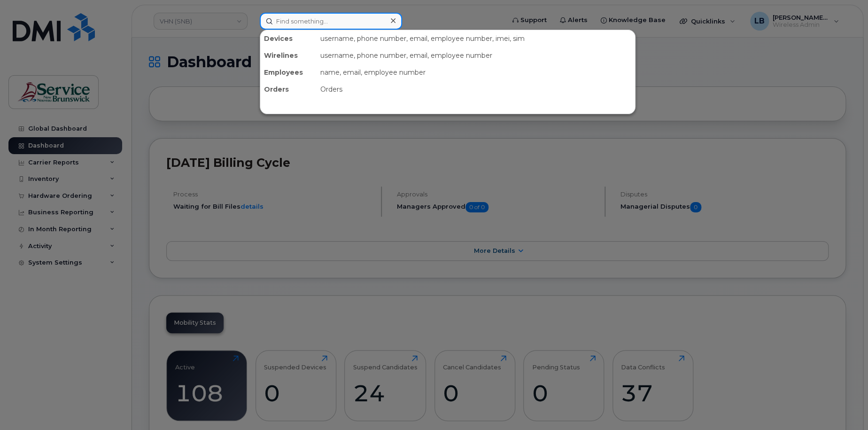  I want to click on div: Wirelines, so click(288, 56).